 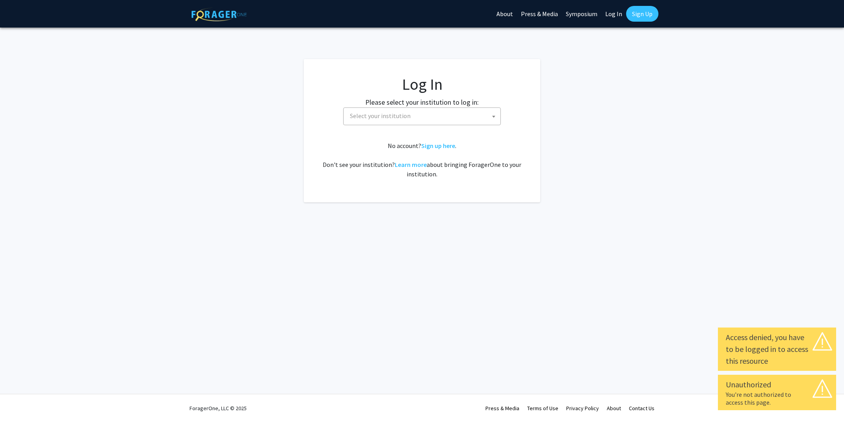 I want to click on a: Privacy Policy, so click(x=582, y=408).